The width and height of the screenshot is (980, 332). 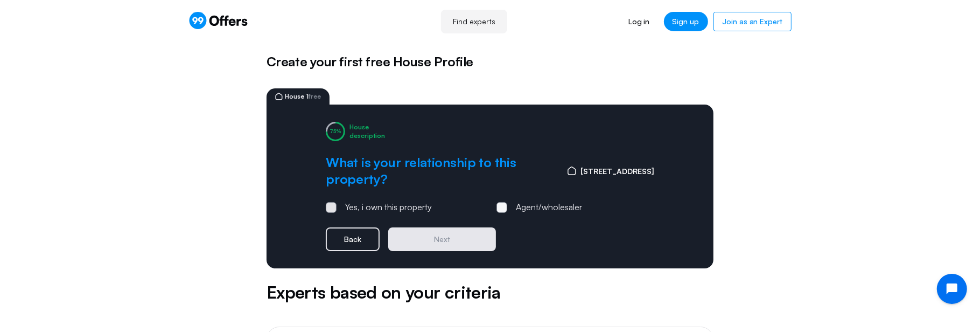 What do you see at coordinates (352, 239) in the screenshot?
I see `button: Back` at bounding box center [352, 239].